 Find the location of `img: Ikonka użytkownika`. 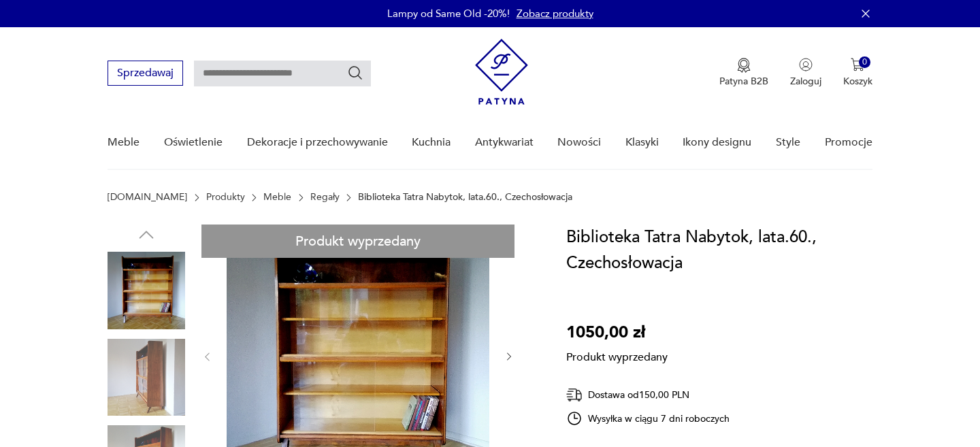

img: Ikonka użytkownika is located at coordinates (806, 64).